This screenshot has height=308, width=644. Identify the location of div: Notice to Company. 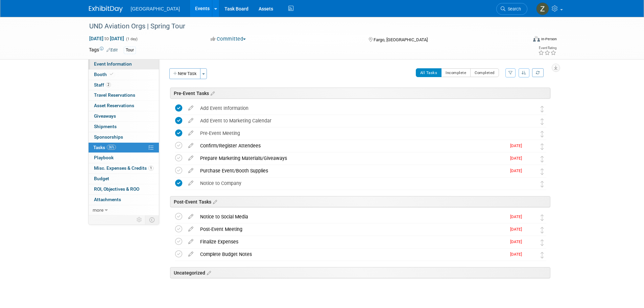
(354, 183).